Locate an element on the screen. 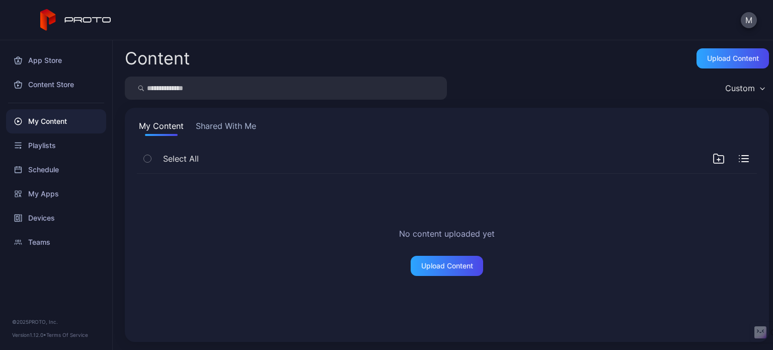  a: Terms Of Service is located at coordinates (67, 335).